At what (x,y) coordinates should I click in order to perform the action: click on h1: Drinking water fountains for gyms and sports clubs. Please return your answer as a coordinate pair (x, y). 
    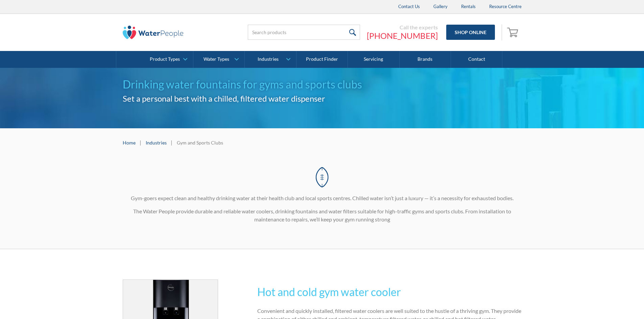
    Looking at the image, I should click on (322, 84).